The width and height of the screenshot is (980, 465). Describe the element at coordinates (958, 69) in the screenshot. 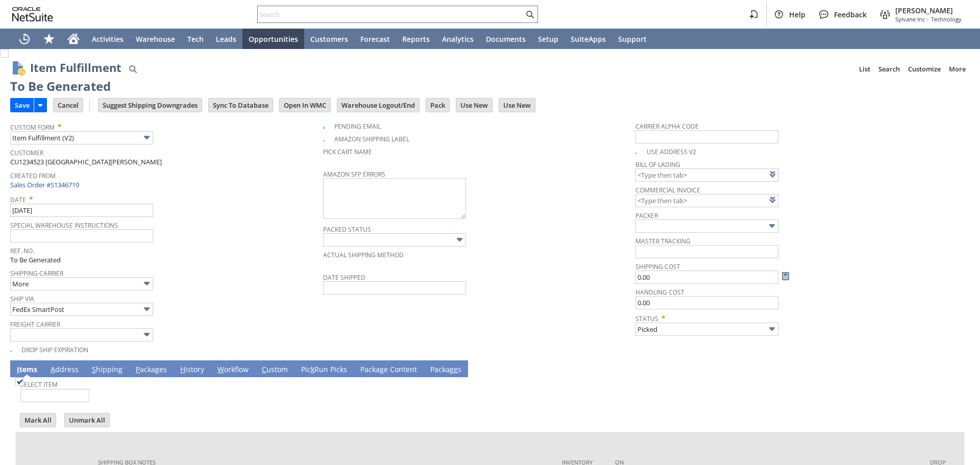

I see `a: More` at that location.